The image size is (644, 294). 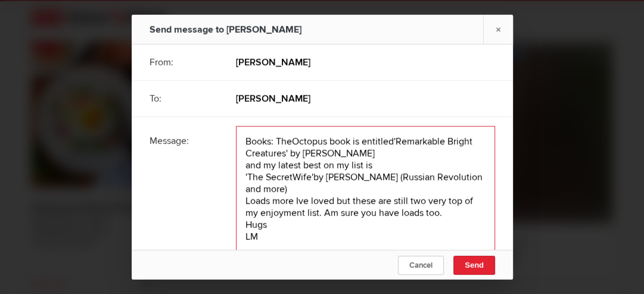 I want to click on span: Cancel, so click(x=420, y=265).